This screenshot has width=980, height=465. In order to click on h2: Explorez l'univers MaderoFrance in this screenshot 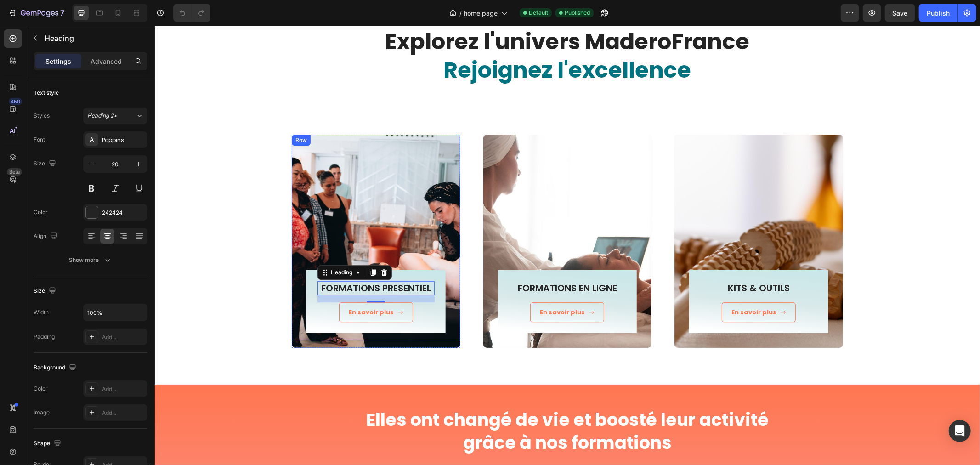, I will do `click(413, 30)`.